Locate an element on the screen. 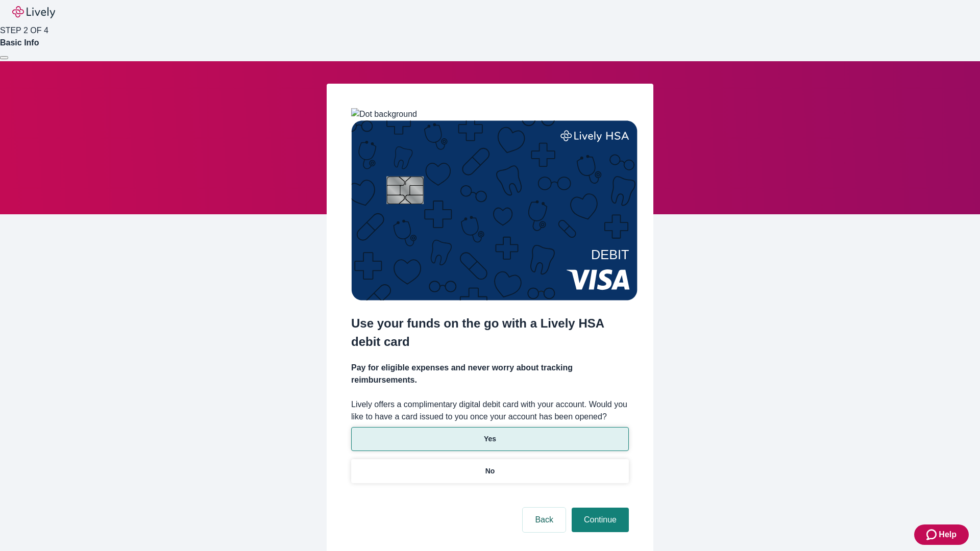 The height and width of the screenshot is (551, 980). button: Continue is located at coordinates (600, 520).